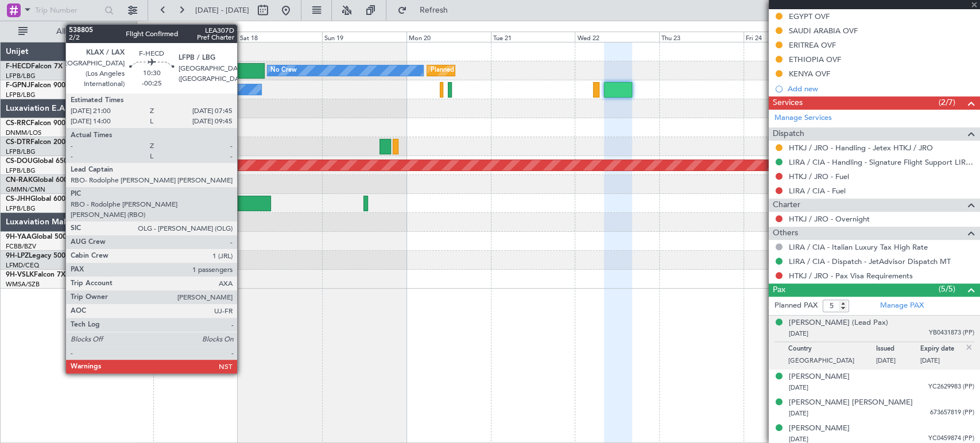 This screenshot has width=980, height=443. What do you see at coordinates (803, 118) in the screenshot?
I see `a: Manage Services` at bounding box center [803, 118].